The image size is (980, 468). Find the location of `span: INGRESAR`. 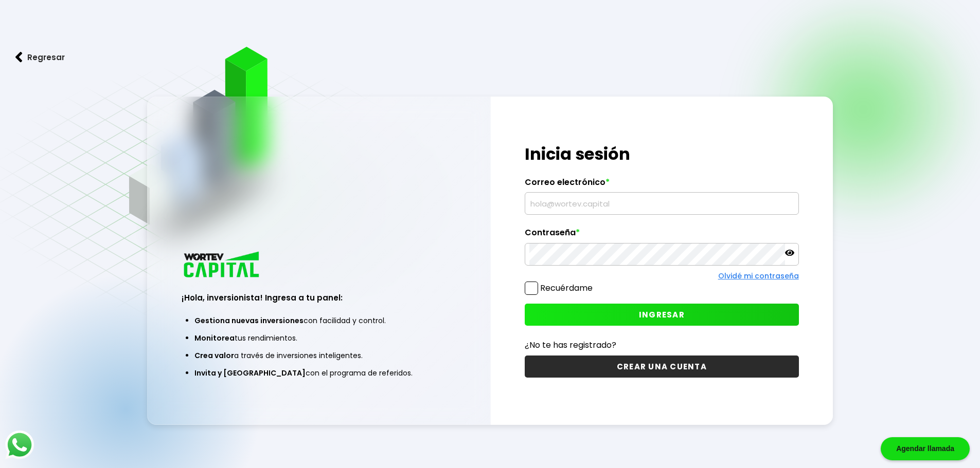

span: INGRESAR is located at coordinates (662, 314).